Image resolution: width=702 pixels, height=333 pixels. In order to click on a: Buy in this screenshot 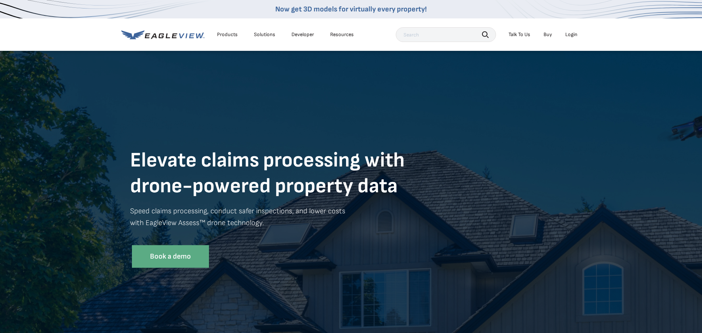, I will do `click(548, 35)`.